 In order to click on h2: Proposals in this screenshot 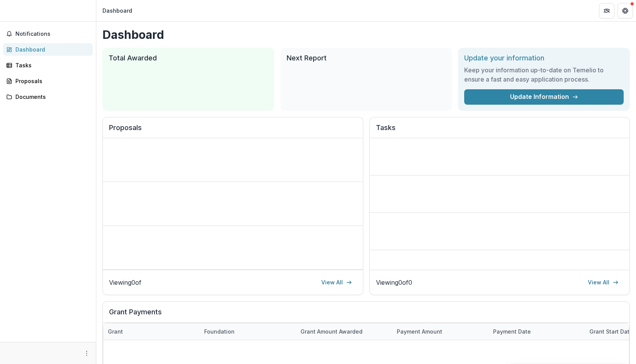, I will do `click(232, 131)`.